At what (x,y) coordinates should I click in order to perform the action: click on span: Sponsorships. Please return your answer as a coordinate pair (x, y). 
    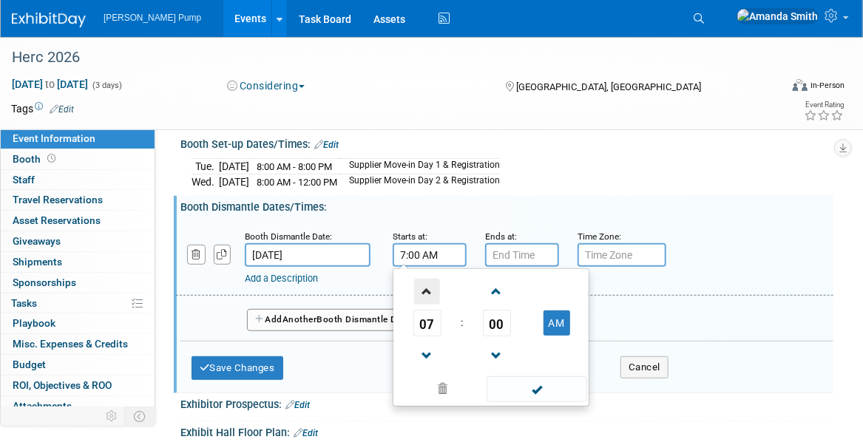
    Looking at the image, I should click on (44, 283).